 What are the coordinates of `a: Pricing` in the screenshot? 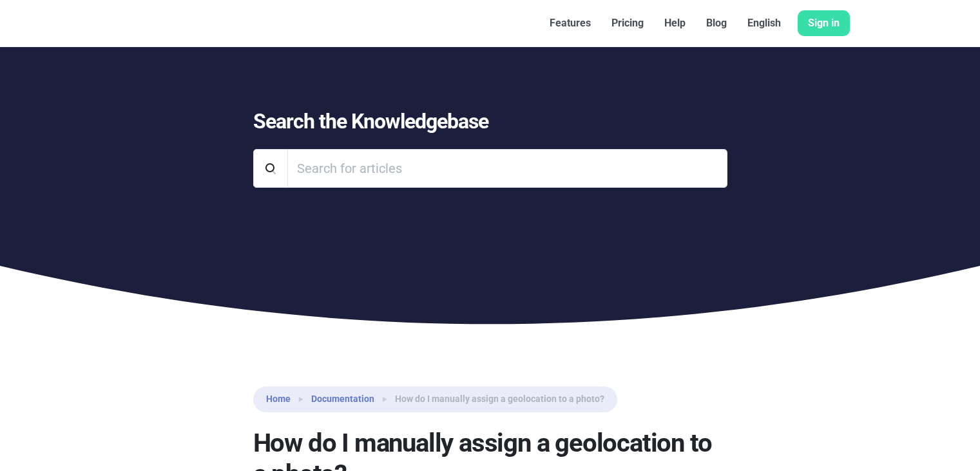 It's located at (627, 23).